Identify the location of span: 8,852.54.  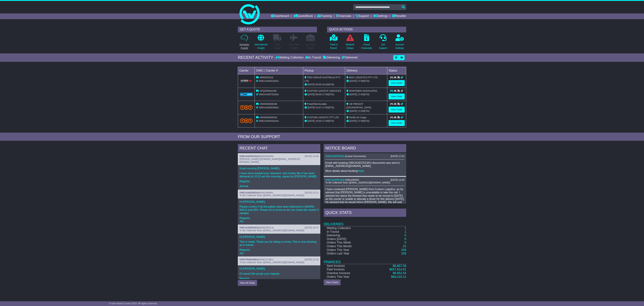
(400, 273).